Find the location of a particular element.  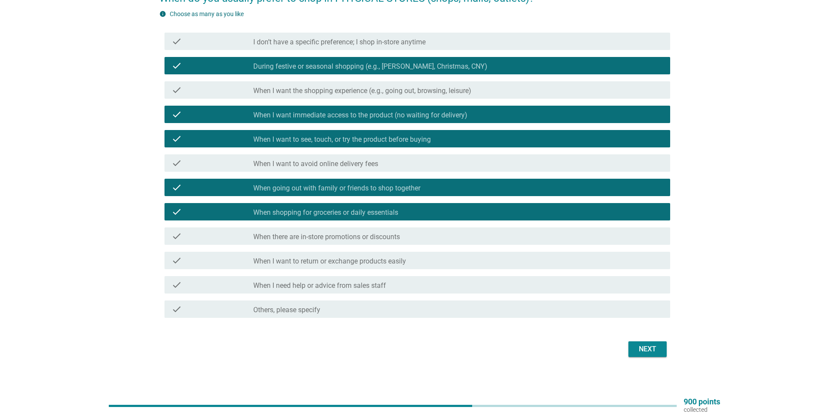

label: When I want to return or exchange products easily is located at coordinates (329, 262).